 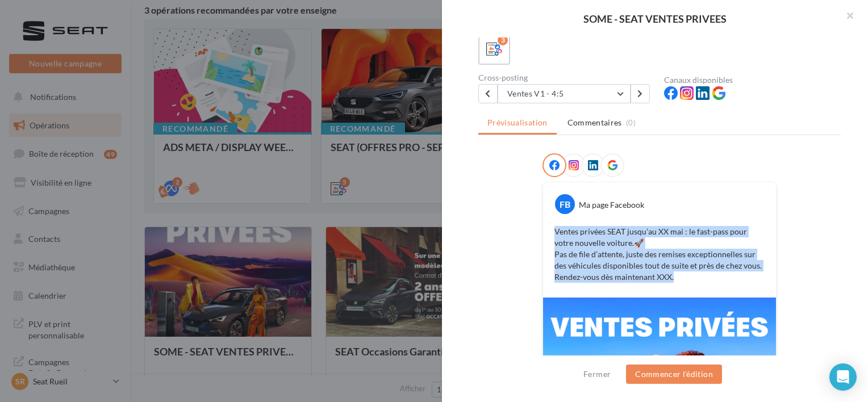 What do you see at coordinates (660, 254) in the screenshot?
I see `p: Ventes privées SEAT jusqu’au XX mai : le fast-pass pour votre nouvelle voiture.🚀 Pas de file d’at...` at bounding box center [660, 254].